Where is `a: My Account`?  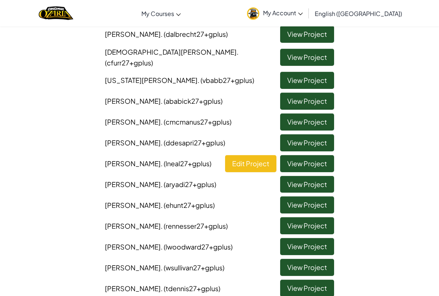
a: My Account is located at coordinates (275, 13).